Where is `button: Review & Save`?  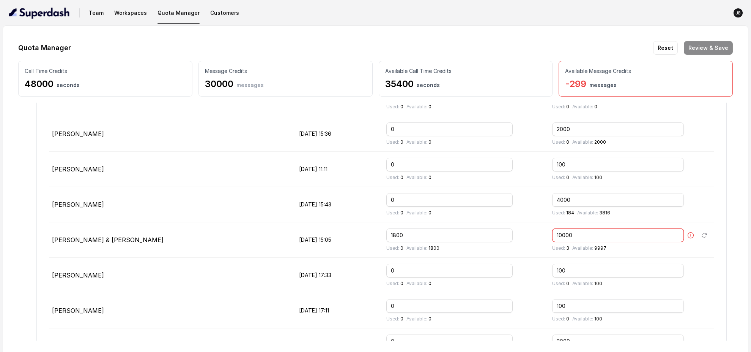
button: Review & Save is located at coordinates (709, 48).